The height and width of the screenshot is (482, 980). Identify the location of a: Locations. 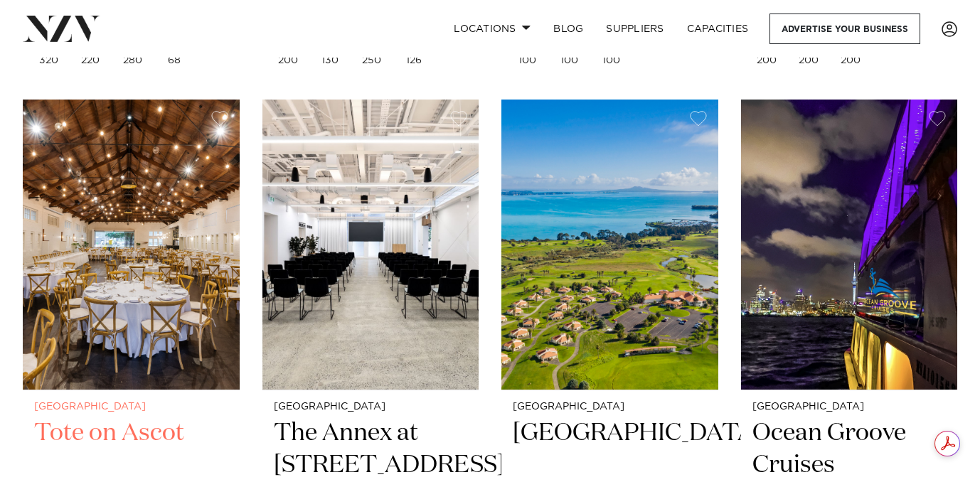
(492, 29).